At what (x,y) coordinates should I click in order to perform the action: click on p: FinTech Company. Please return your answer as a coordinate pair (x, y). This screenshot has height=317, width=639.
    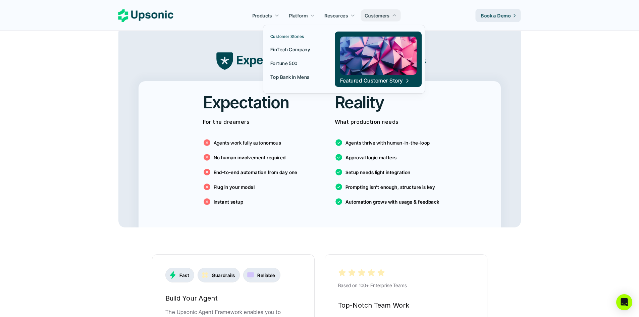
    Looking at the image, I should click on (290, 49).